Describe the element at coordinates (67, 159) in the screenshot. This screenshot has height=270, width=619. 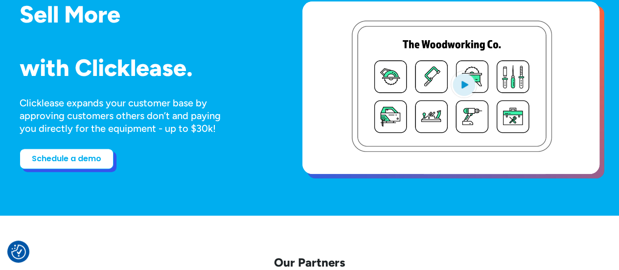
I see `a: Schedule a demo` at that location.